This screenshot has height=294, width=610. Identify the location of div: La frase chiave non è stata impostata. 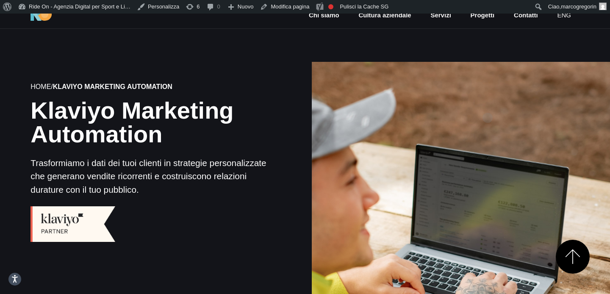
(331, 7).